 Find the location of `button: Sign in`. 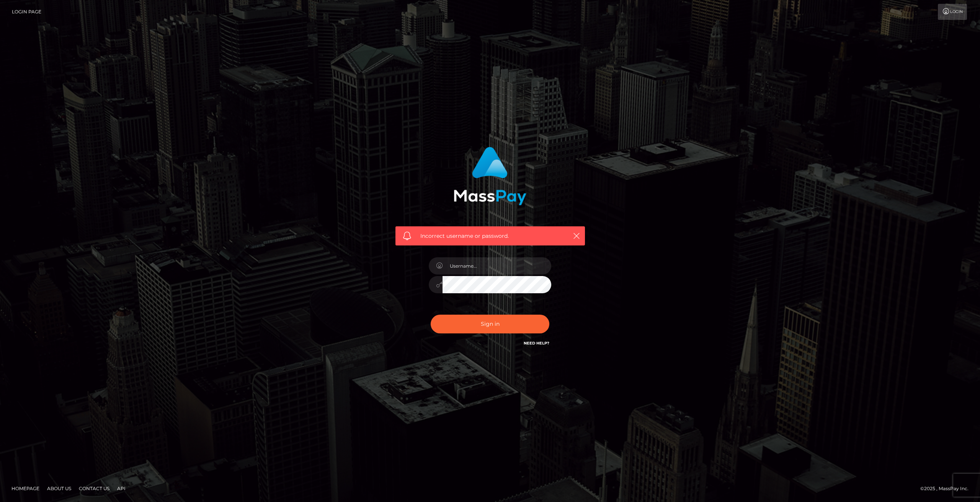

button: Sign in is located at coordinates (490, 324).